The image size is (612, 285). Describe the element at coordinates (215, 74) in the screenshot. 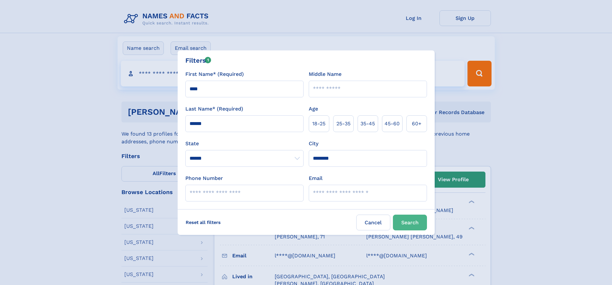

I see `label: First Name* (Required)` at that location.